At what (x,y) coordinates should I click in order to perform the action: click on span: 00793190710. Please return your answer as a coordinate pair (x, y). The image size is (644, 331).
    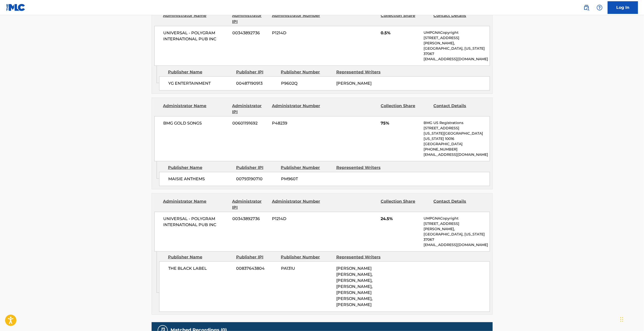
    Looking at the image, I should click on (257, 179).